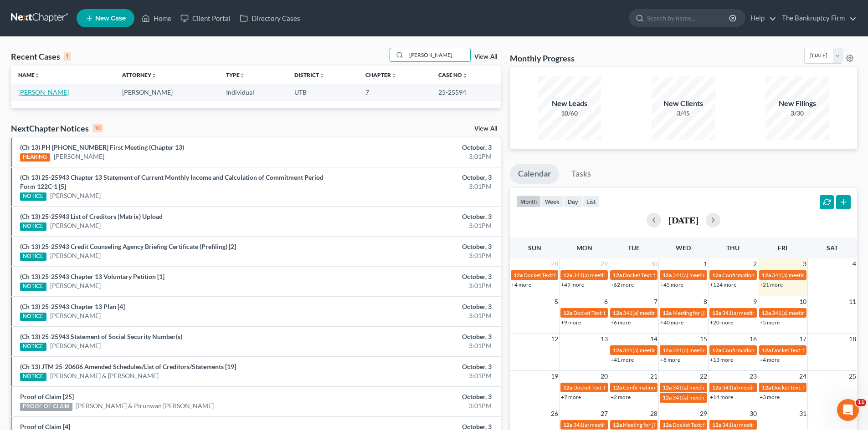 This screenshot has width=868, height=430. I want to click on a: Directory Cases, so click(270, 18).